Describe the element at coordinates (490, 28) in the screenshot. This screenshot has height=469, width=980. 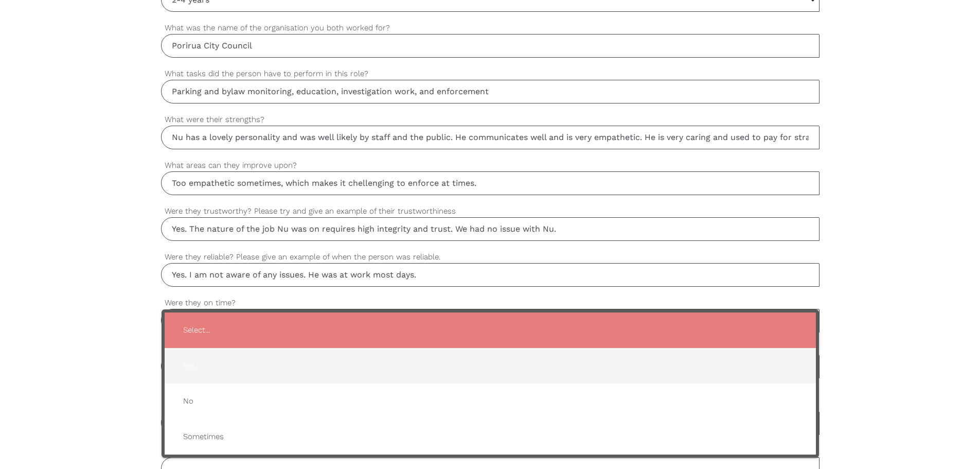
I see `label: What was the name of the organisation you both worked for?` at that location.